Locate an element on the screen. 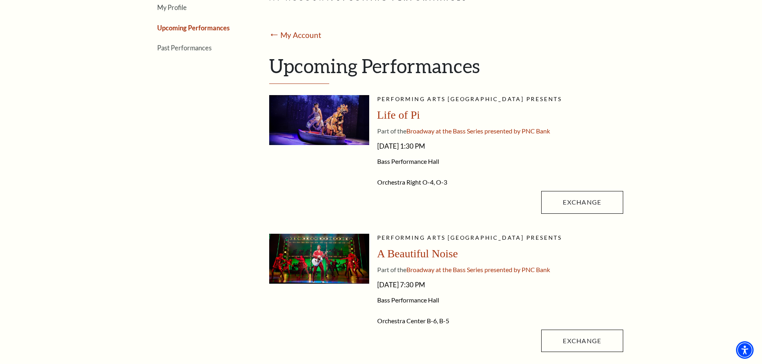  a: Upcoming Performances is located at coordinates (193, 28).